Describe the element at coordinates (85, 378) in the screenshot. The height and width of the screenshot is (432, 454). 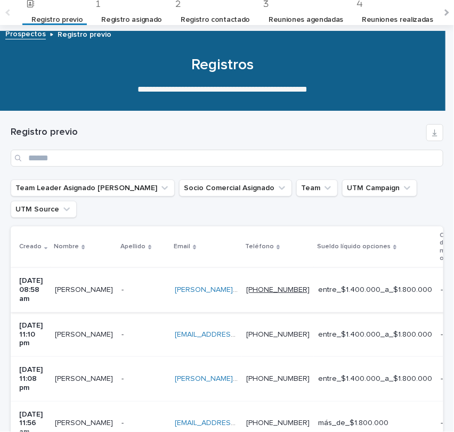
I see `p: Gervasio Carrasco` at that location.